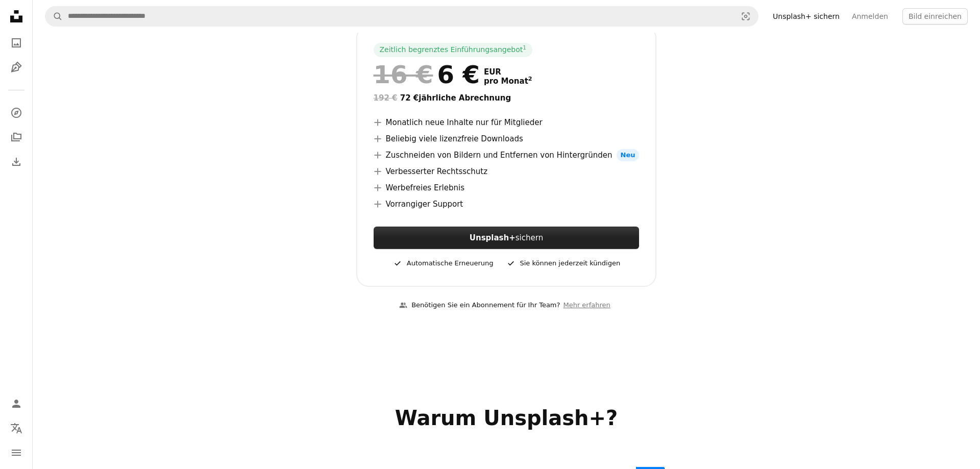  Describe the element at coordinates (16, 162) in the screenshot. I see `a: Bisherige Downloads` at that location.